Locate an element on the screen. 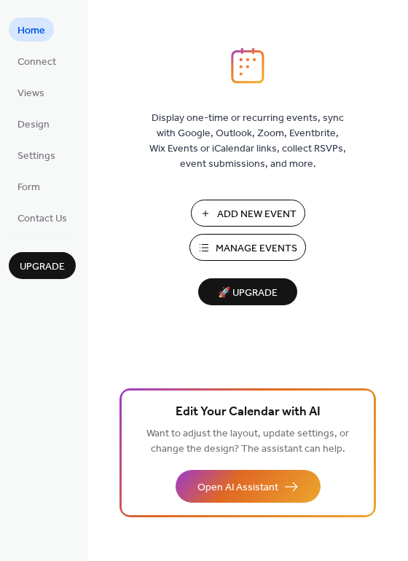 This screenshot has width=408, height=561. button: Manage Events is located at coordinates (248, 247).